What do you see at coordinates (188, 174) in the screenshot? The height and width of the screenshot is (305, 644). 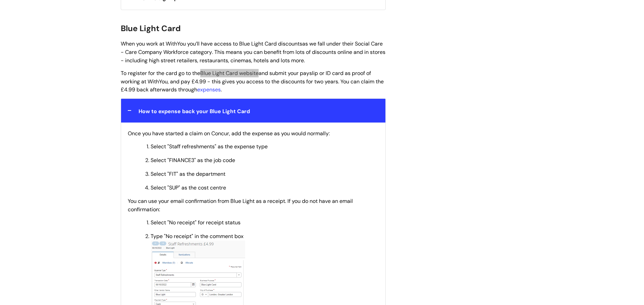 I see `span: Select "FIT" as the department` at bounding box center [188, 174].